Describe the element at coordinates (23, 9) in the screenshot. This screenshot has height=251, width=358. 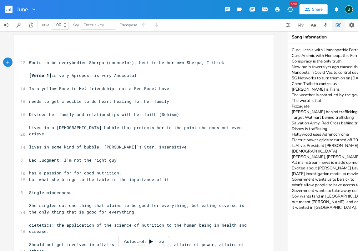
I see `span: June` at that location.